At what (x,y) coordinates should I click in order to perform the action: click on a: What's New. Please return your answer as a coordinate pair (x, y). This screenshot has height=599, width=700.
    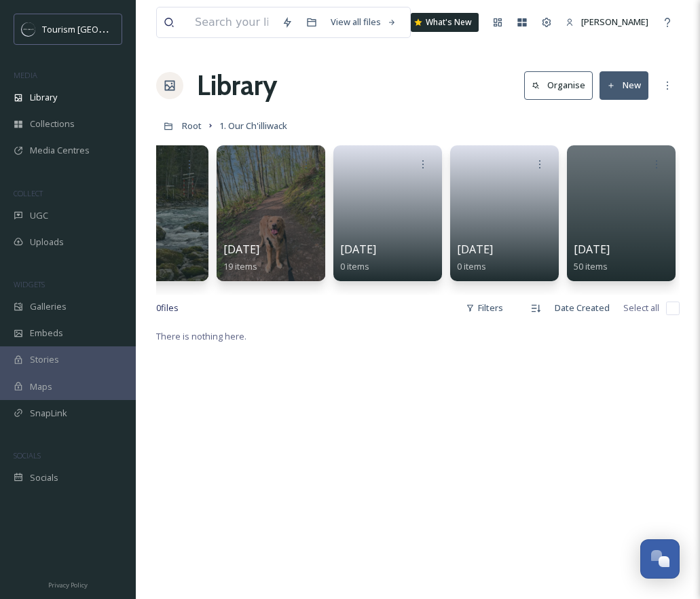
    Looking at the image, I should click on (444, 23).